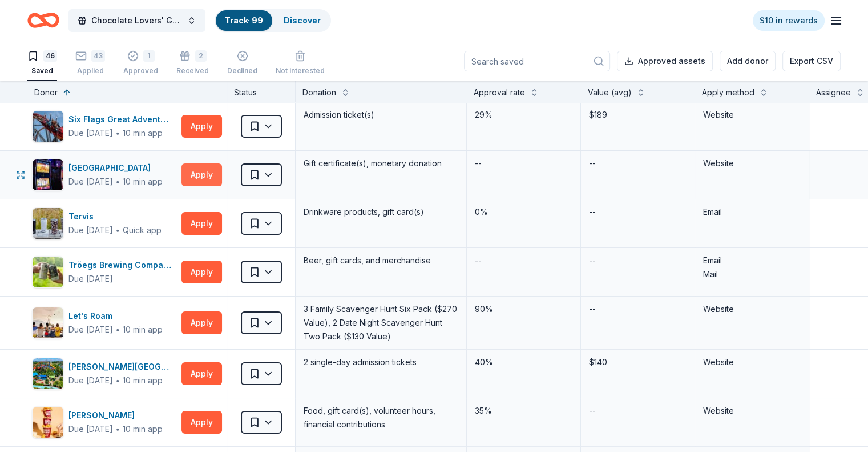 Image resolution: width=868 pixels, height=452 pixels. What do you see at coordinates (90, 64) in the screenshot?
I see `div: Applied` at bounding box center [90, 64].